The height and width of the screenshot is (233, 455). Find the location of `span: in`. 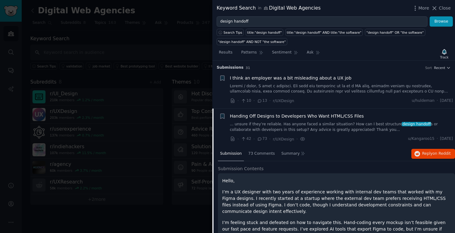

span: in is located at coordinates (259, 8).